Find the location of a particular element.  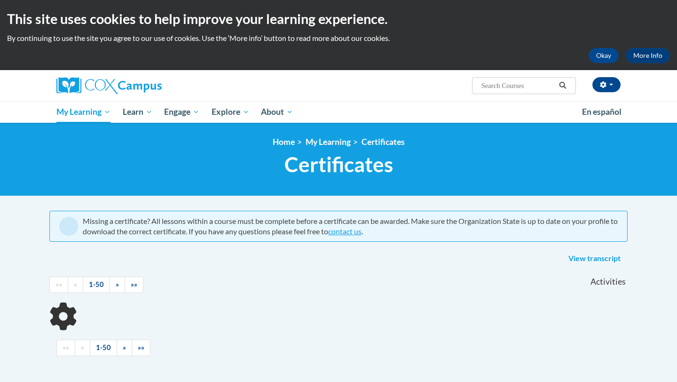

a: More Info is located at coordinates (648, 55).